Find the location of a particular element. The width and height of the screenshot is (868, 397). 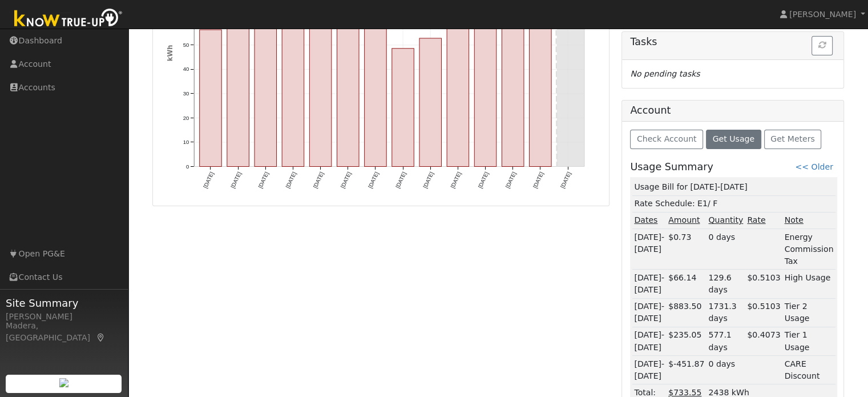

u: Dates is located at coordinates (646, 220).